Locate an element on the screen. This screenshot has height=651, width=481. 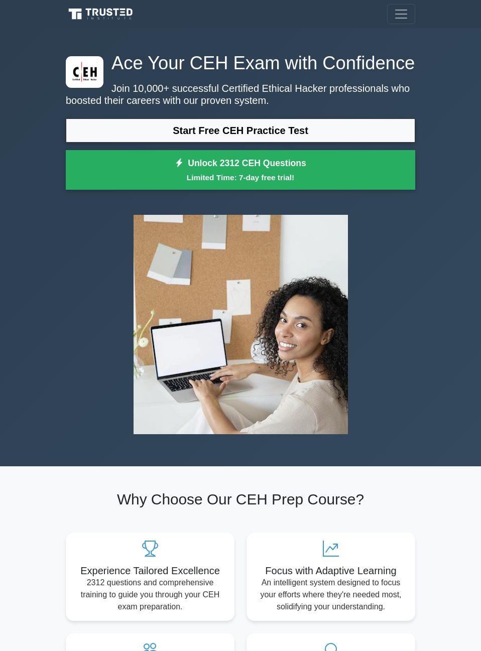
h2: Why Choose Our CEH Prep Course? is located at coordinates (240, 500).